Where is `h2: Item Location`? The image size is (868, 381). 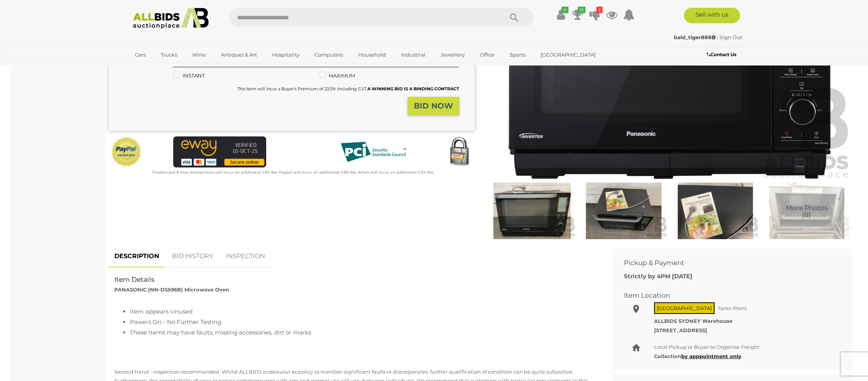
h2: Item Location is located at coordinates (727, 295).